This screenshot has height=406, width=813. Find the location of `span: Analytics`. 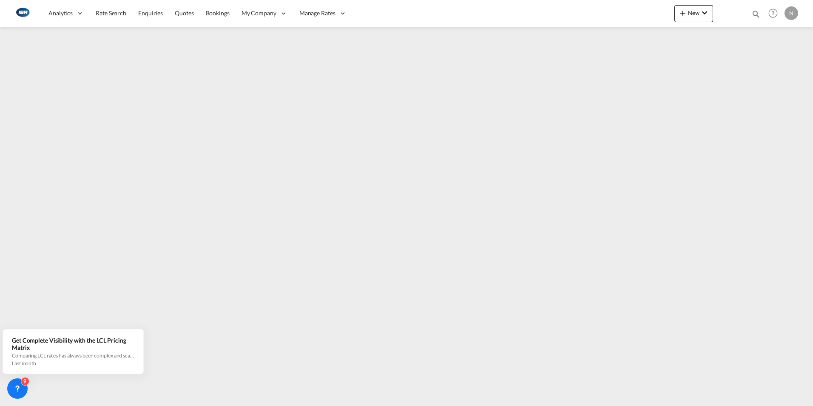

span: Analytics is located at coordinates (60, 13).